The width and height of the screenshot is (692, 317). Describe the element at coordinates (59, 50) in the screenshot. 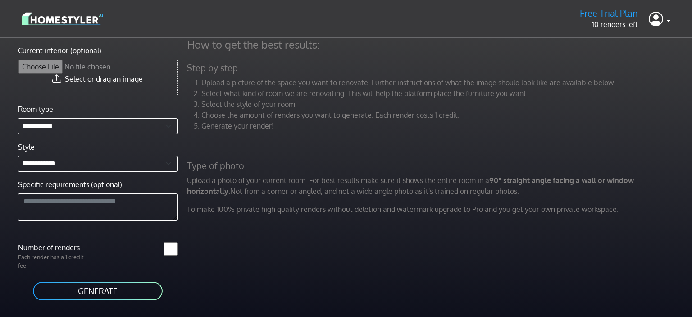

I see `label: Current interior (optional)` at that location.